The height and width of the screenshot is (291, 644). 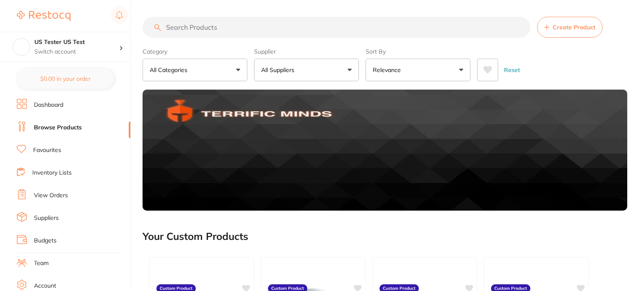 I want to click on label: Category, so click(x=195, y=51).